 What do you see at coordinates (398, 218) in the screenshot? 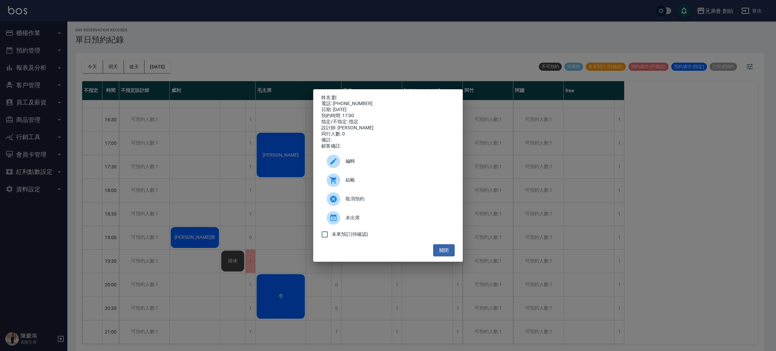
I see `span: 未出席` at bounding box center [398, 218].